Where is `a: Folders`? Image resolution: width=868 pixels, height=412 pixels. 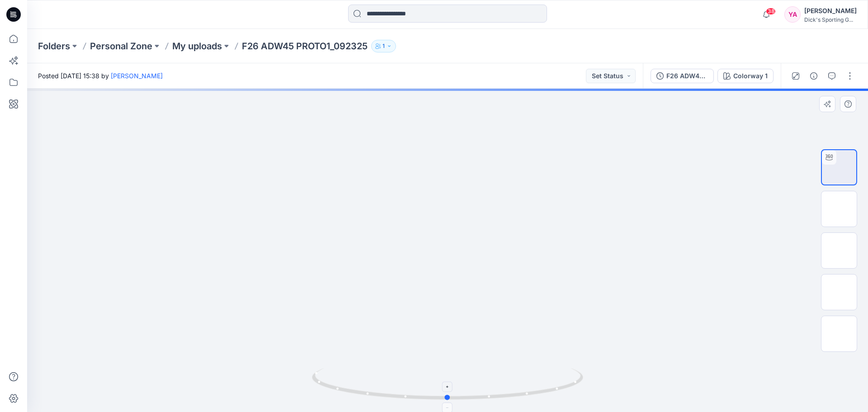
a: Folders is located at coordinates (54, 46).